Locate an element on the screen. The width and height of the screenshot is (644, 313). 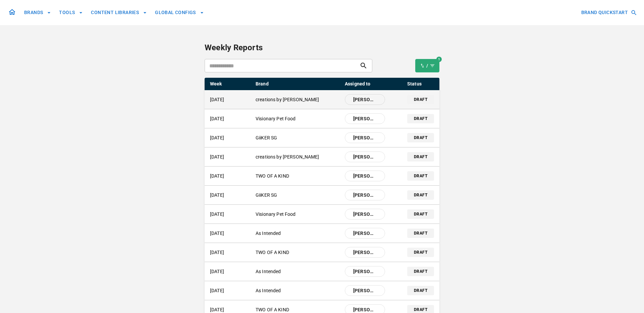
p: Brand is located at coordinates (298, 84).